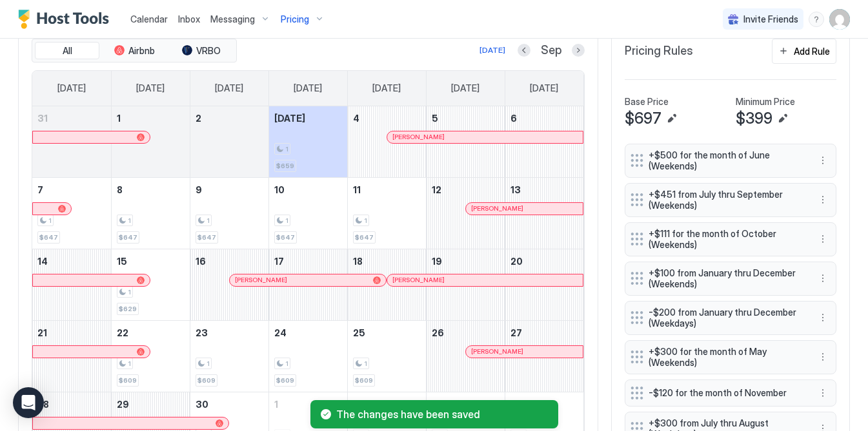  I want to click on a: September 26, 2025, so click(465, 333).